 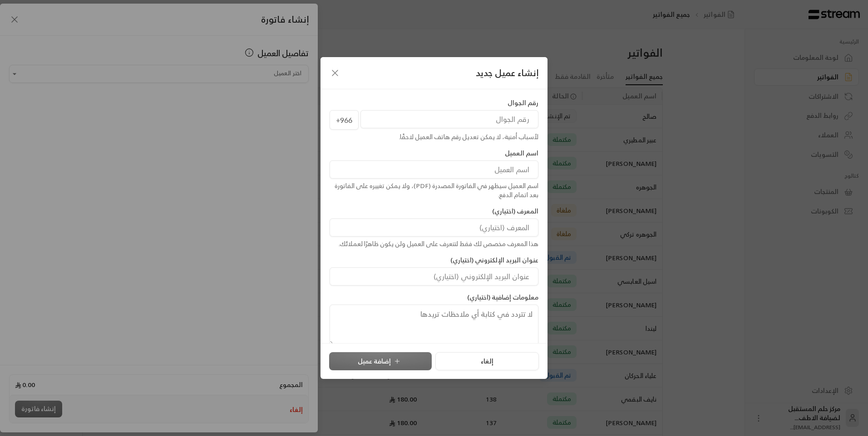 What do you see at coordinates (434, 137) in the screenshot?
I see `div: لأسباب أمنية، لا يمكن تعديل رقم هاتف العميل لاحقًا.` at bounding box center [434, 137].